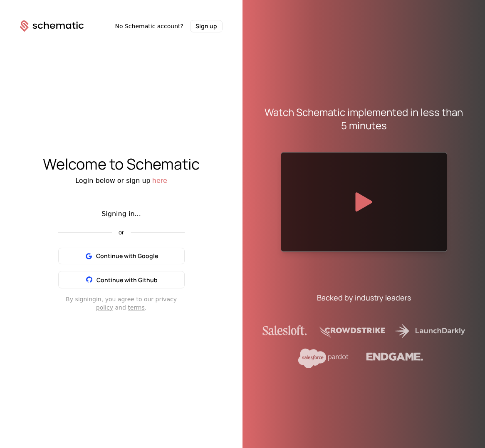 This screenshot has width=485, height=448. Describe the element at coordinates (127, 256) in the screenshot. I see `span: Continue with Google` at that location.